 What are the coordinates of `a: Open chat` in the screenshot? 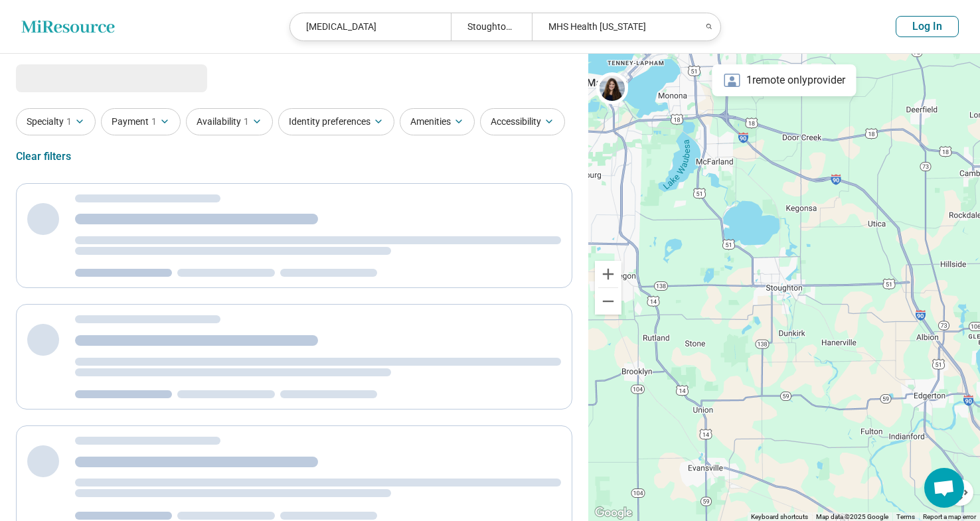 It's located at (944, 487).